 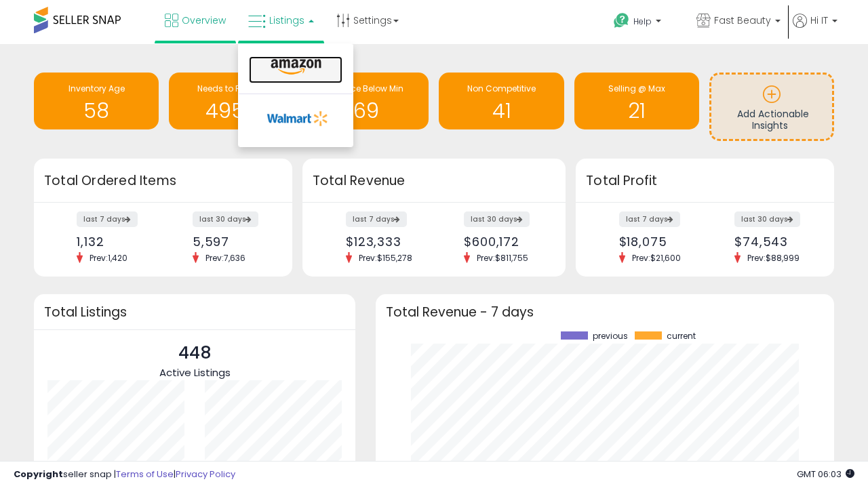 I want to click on span: Prev: $21,600, so click(x=657, y=258).